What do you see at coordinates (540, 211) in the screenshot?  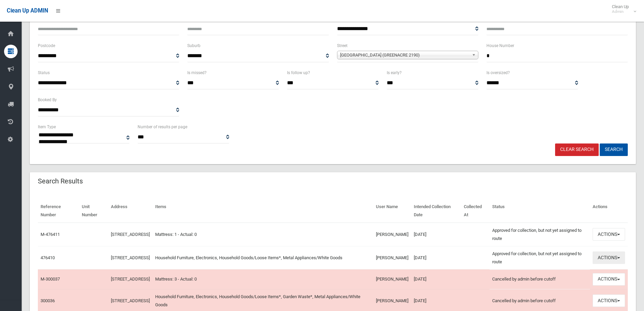 I see `th: Status` at bounding box center [540, 211].